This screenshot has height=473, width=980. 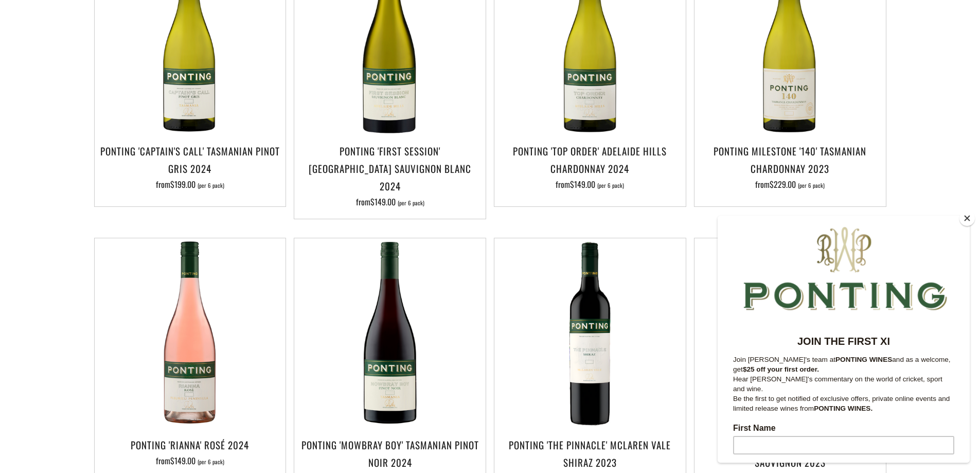 What do you see at coordinates (791, 168) in the screenshot?
I see `a: Ponting Milestone '140' Tasmanian Chardonnay 2023 from$229.00 (per 6 pack)` at bounding box center [791, 168].